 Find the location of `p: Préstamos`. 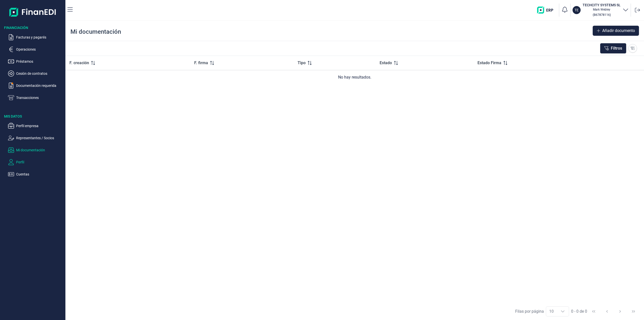

p: Préstamos is located at coordinates (40, 62).